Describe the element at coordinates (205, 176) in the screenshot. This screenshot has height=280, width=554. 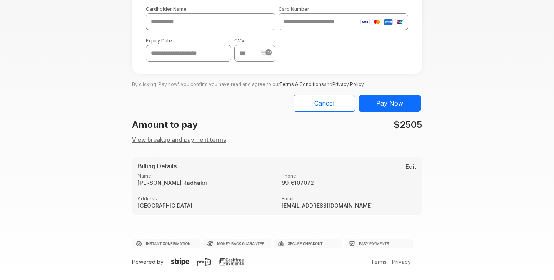
I see `label: Name` at that location.